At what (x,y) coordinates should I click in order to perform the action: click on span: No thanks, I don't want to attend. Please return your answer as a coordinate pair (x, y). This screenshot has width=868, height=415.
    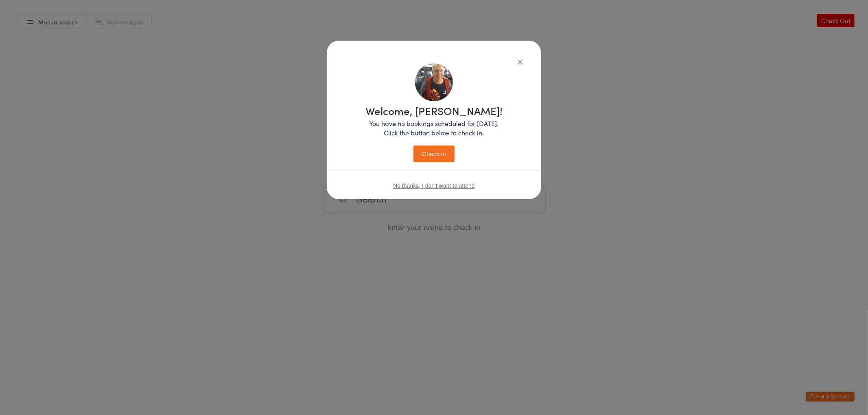
    Looking at the image, I should click on (434, 186).